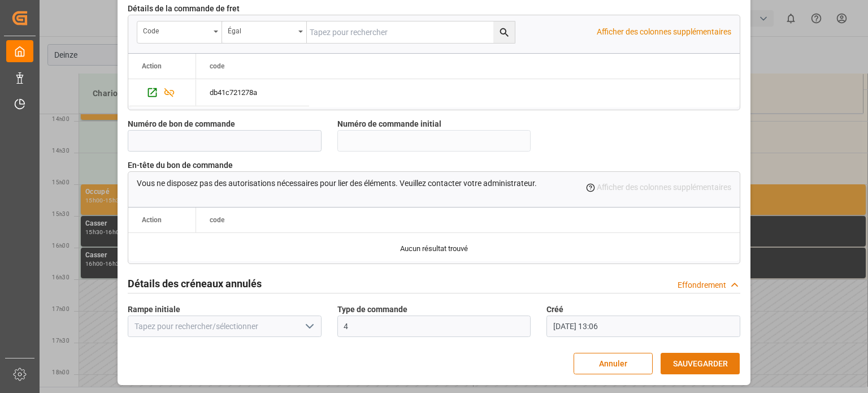  Describe the element at coordinates (411, 32) in the screenshot. I see `input: Tapez pour rechercher` at that location.